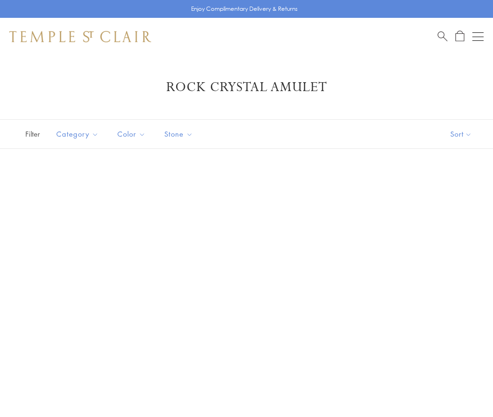 Image resolution: width=493 pixels, height=417 pixels. I want to click on span: Stone, so click(180, 134).